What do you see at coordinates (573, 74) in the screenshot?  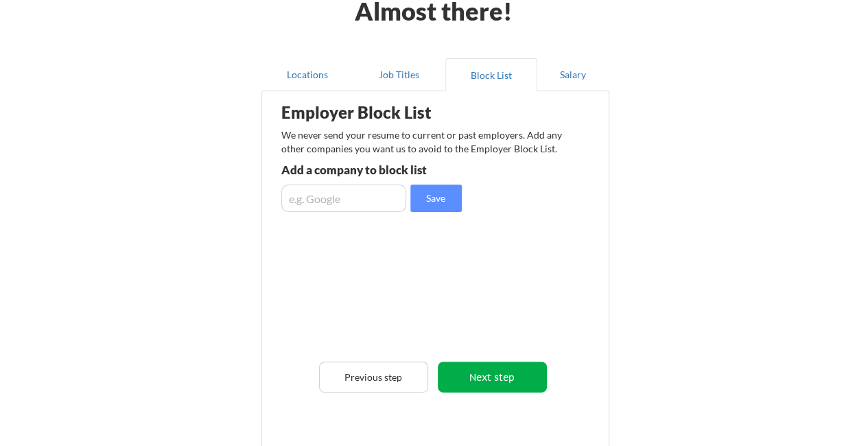 I see `button: Salary` at bounding box center [573, 74].